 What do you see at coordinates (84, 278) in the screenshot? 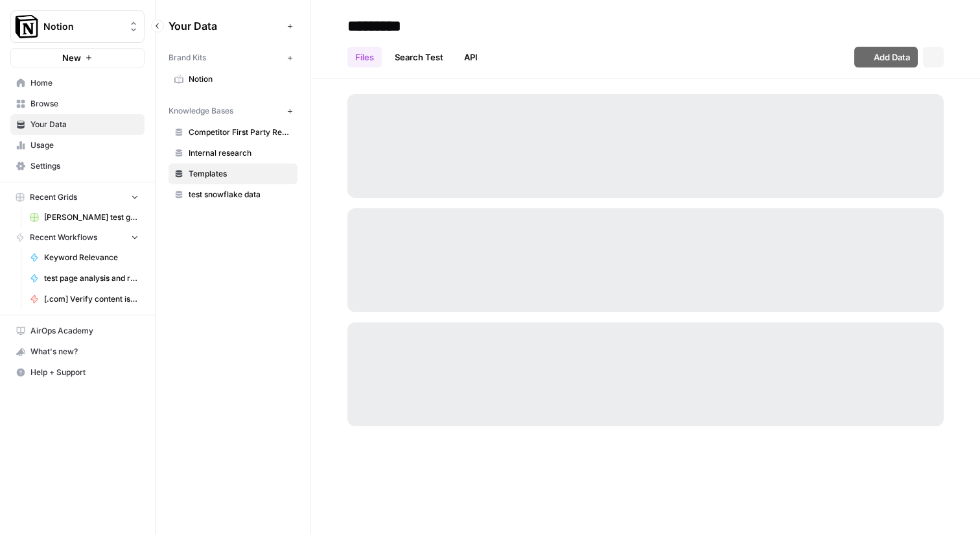
I see `a: test page analysis and recommendations` at bounding box center [84, 278].